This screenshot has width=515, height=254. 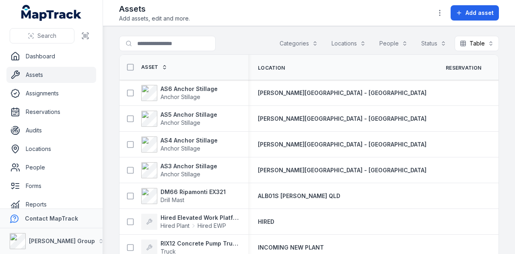 What do you see at coordinates (189, 140) in the screenshot?
I see `strong: AS4 Anchor Stillage` at bounding box center [189, 140].